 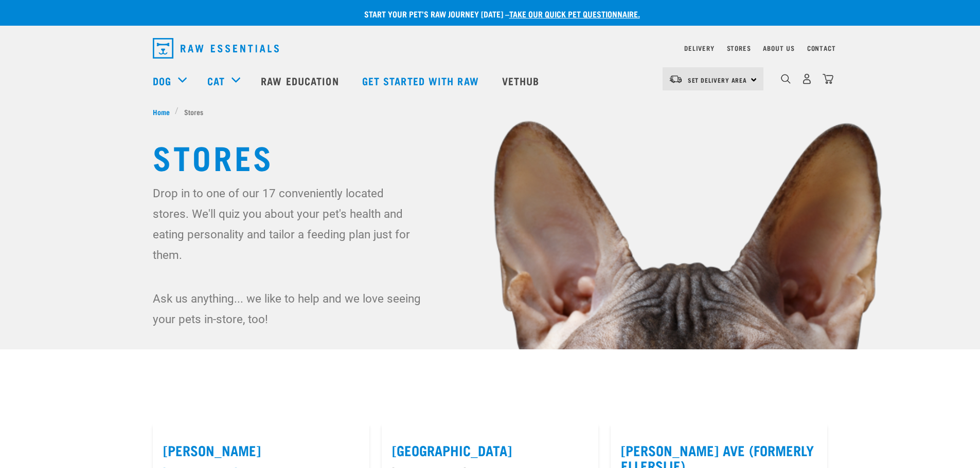 I want to click on p: Ask us anything... we like to help and we love seeing your pets in-store, too!, so click(x=287, y=309).